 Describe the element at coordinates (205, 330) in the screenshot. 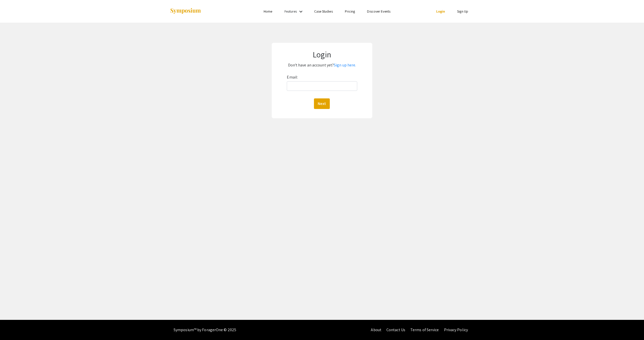

I see `div: Symposium™ by ForagerOne © 2025` at that location.